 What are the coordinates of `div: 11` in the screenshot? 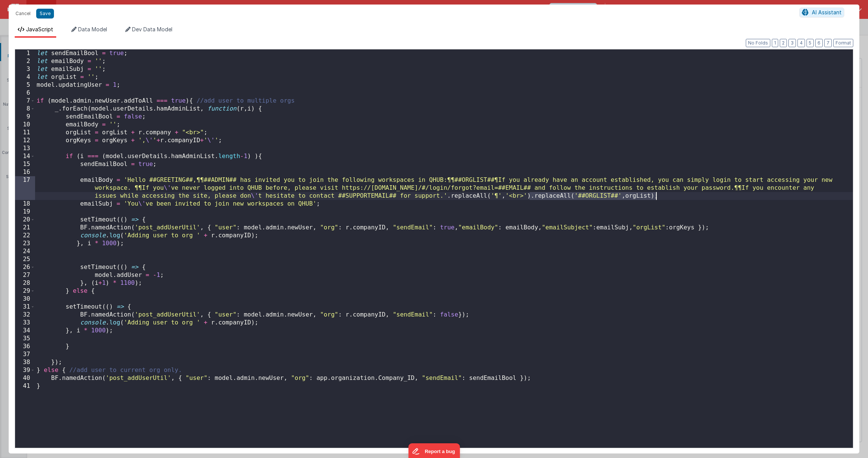 It's located at (25, 132).